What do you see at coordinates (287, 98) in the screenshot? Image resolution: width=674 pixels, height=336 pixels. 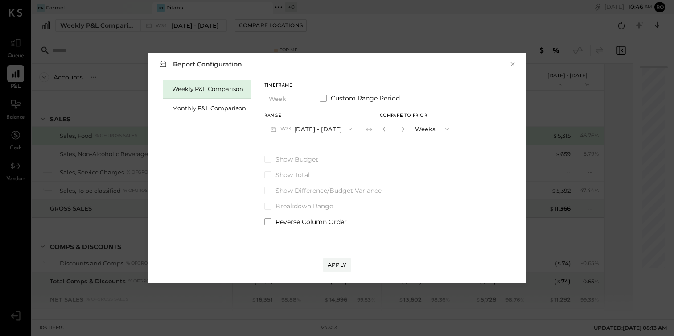 I see `button: Week` at bounding box center [287, 98].